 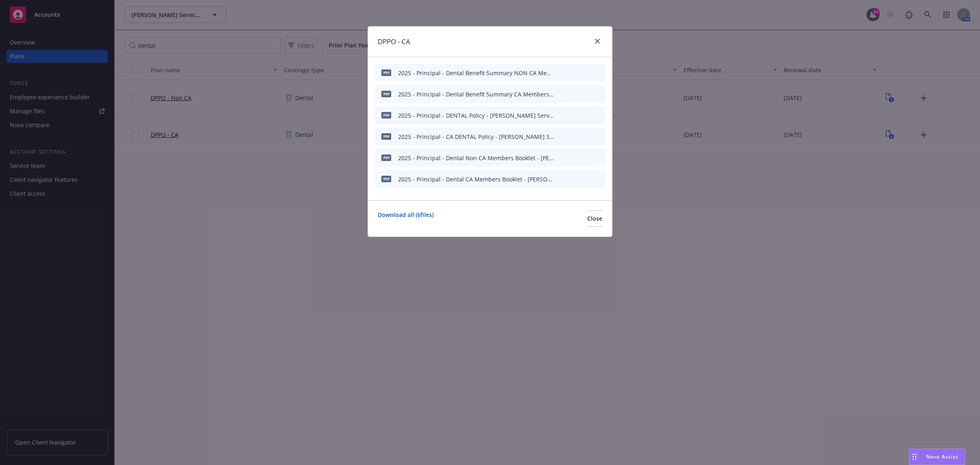 What do you see at coordinates (595, 218) in the screenshot?
I see `button: Close` at bounding box center [595, 218].